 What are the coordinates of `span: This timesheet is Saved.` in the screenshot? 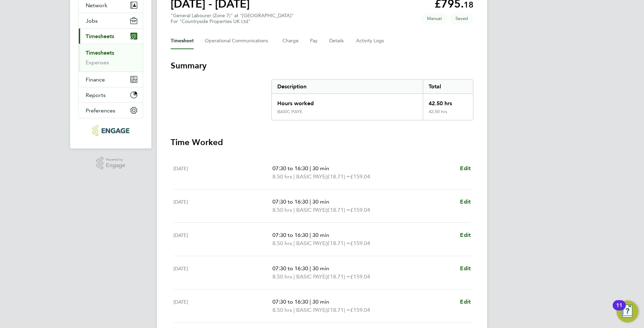 It's located at (462, 18).